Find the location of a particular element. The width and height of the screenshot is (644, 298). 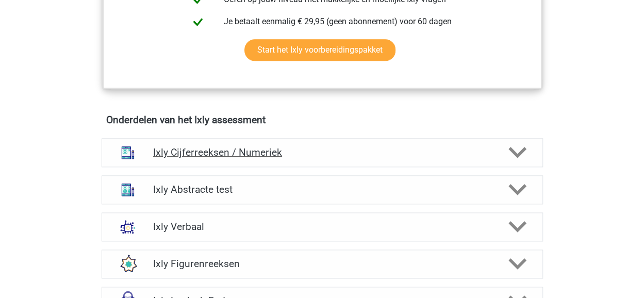

h4: Onderdelen van het Ixly assessment is located at coordinates (322, 120).